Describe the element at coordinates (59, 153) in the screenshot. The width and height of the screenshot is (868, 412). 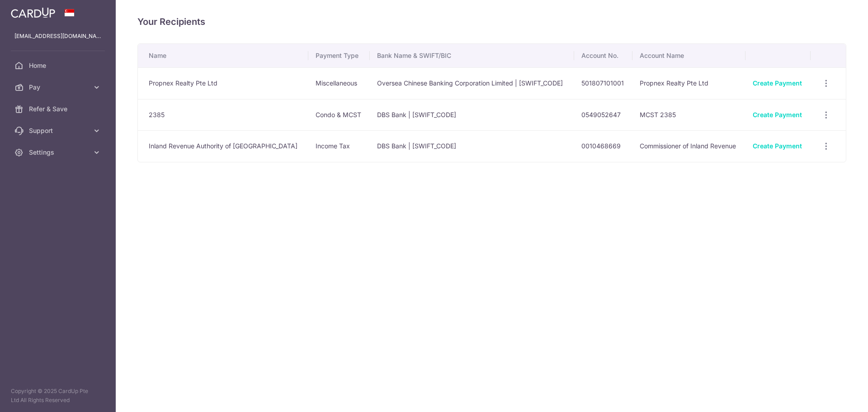
I see `span: Settings` at that location.